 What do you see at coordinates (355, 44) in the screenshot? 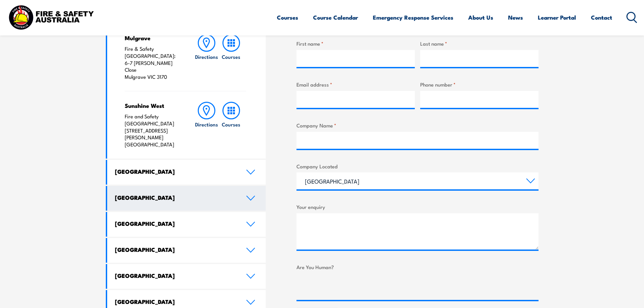
I see `label: First name` at bounding box center [355, 44].